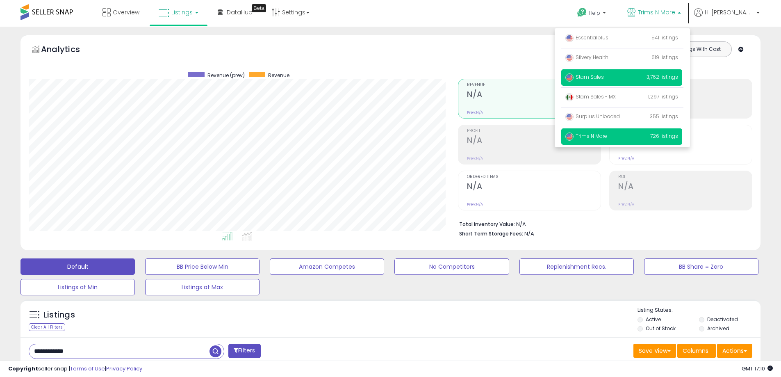  Describe the element at coordinates (487, 224) in the screenshot. I see `b: Total Inventory Value:` at that location.